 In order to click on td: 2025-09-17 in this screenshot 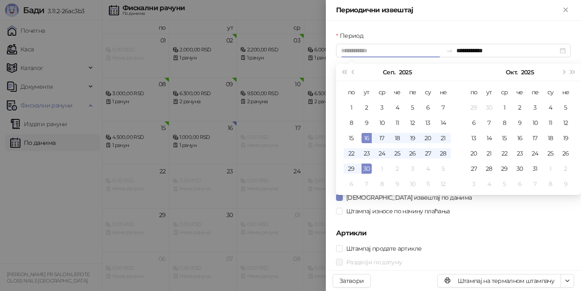, I will do `click(382, 138)`.